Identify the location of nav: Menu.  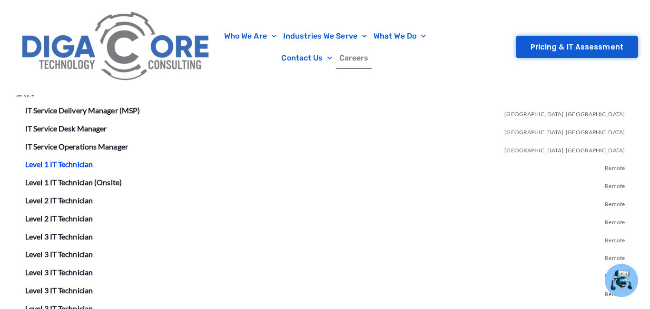
(325, 47).